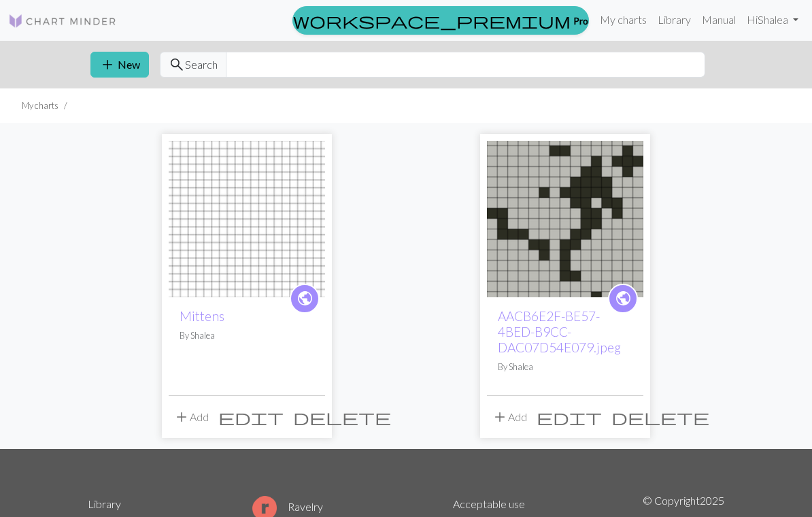 The width and height of the screenshot is (812, 517). I want to click on img: AACB6E2F-BE57-4BED-B9CC-DAC07D54E079.jpeg, so click(565, 219).